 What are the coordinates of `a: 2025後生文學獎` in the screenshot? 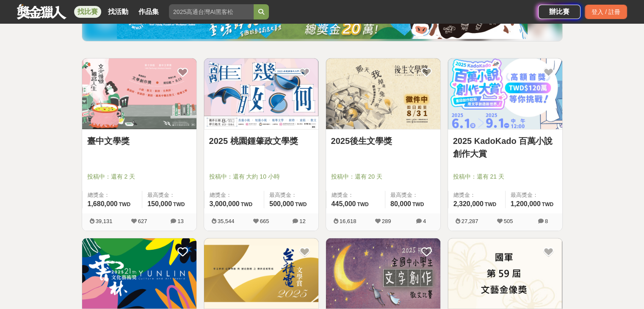 It's located at (383, 141).